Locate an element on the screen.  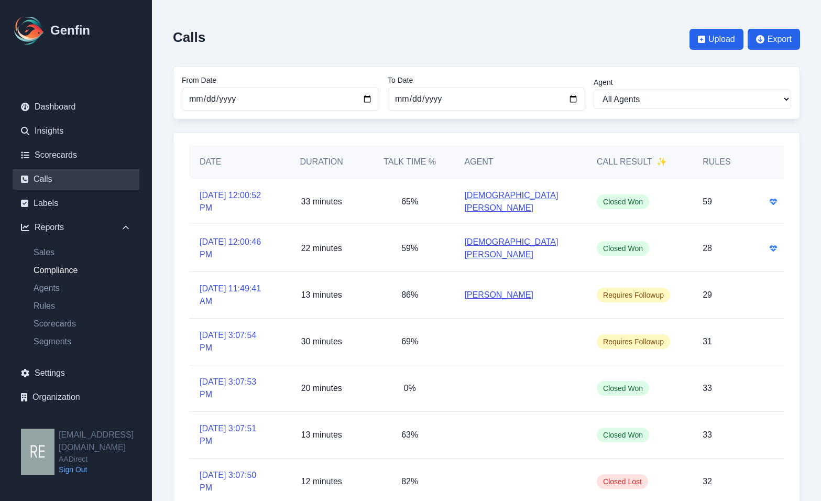
a: Sales is located at coordinates (82, 252).